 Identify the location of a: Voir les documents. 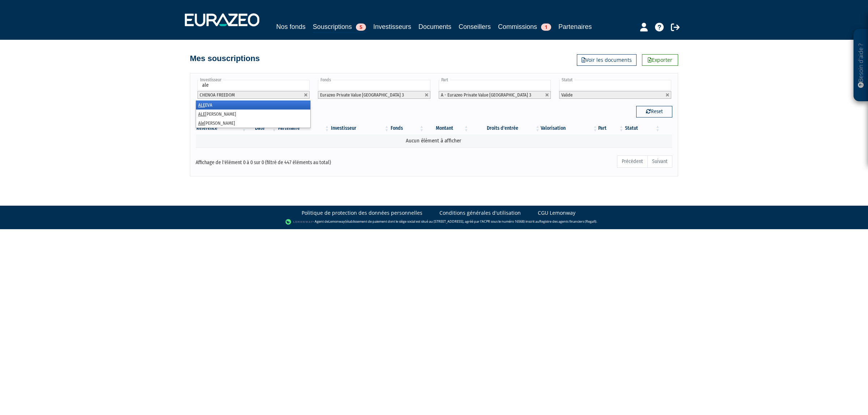
(607, 60).